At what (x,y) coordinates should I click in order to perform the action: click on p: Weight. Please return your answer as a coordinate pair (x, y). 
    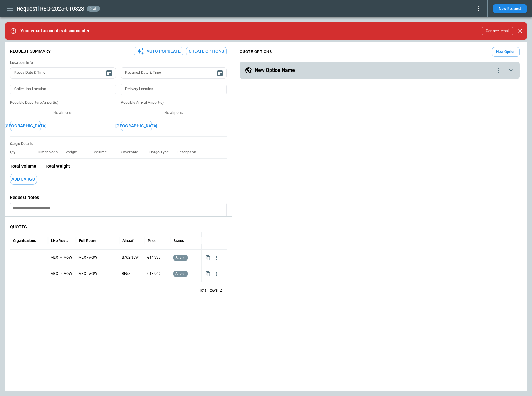
    Looking at the image, I should click on (74, 152).